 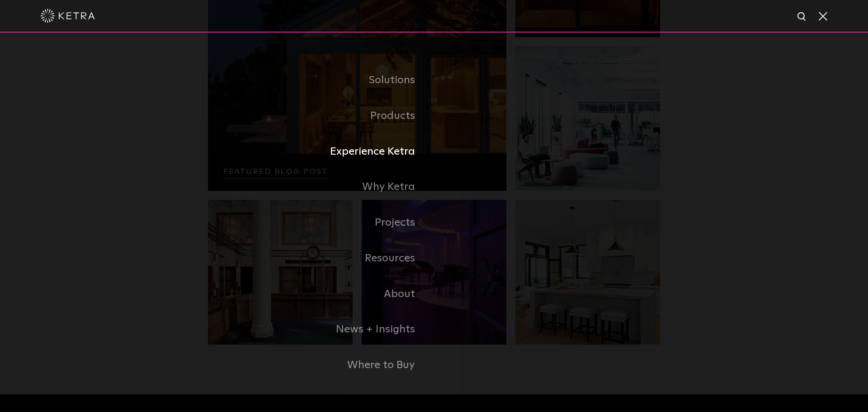 What do you see at coordinates (321, 115) in the screenshot?
I see `a: Products` at bounding box center [321, 115].